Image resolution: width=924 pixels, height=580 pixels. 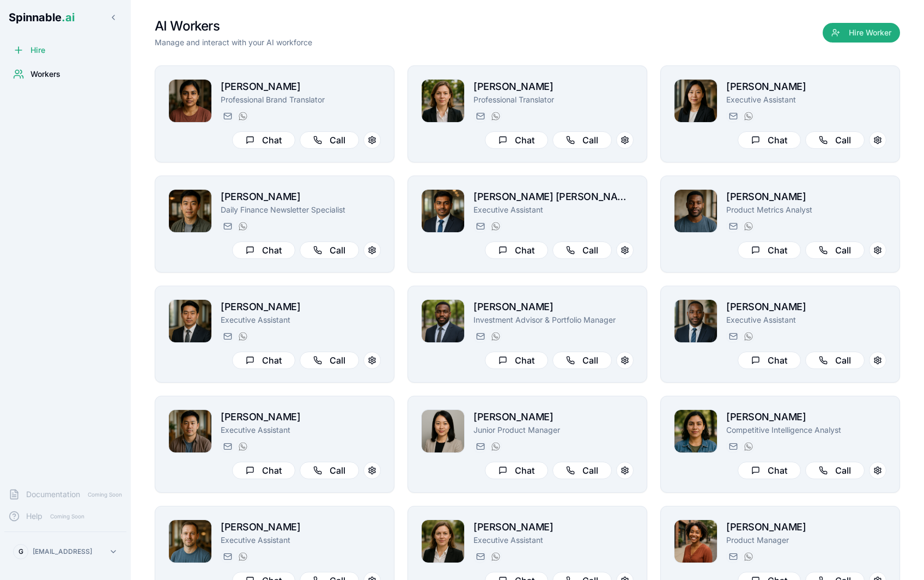 What do you see at coordinates (480, 116) in the screenshot?
I see `button: Send email to jade.moreau@getspinnable.ai` at bounding box center [480, 116].